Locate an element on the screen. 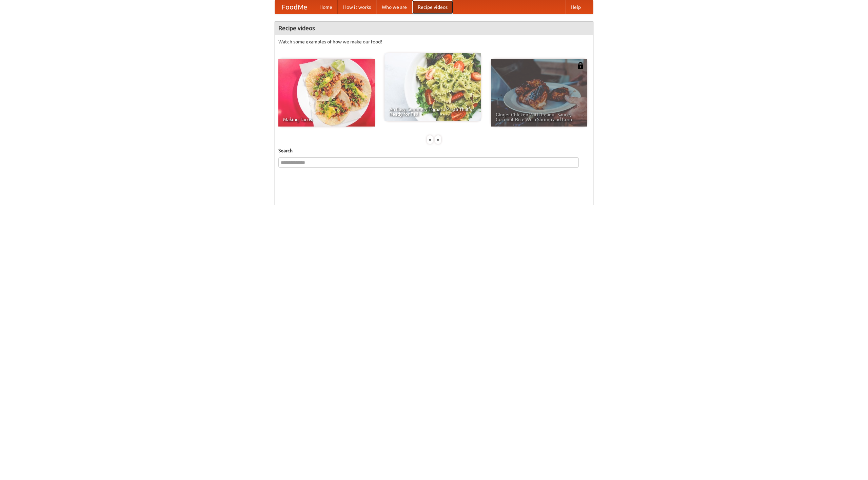 This screenshot has height=480, width=868. a: Who we are is located at coordinates (395, 7).